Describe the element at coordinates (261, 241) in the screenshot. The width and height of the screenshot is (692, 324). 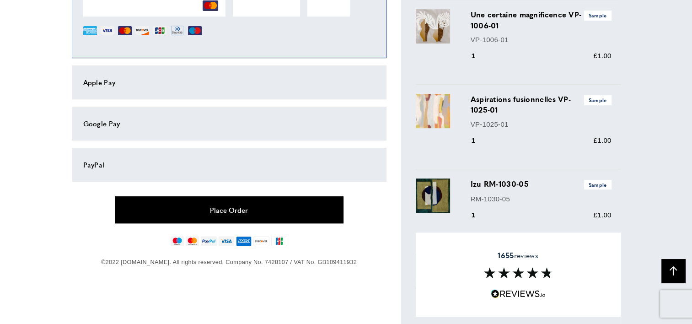
I see `img: discover` at that location.